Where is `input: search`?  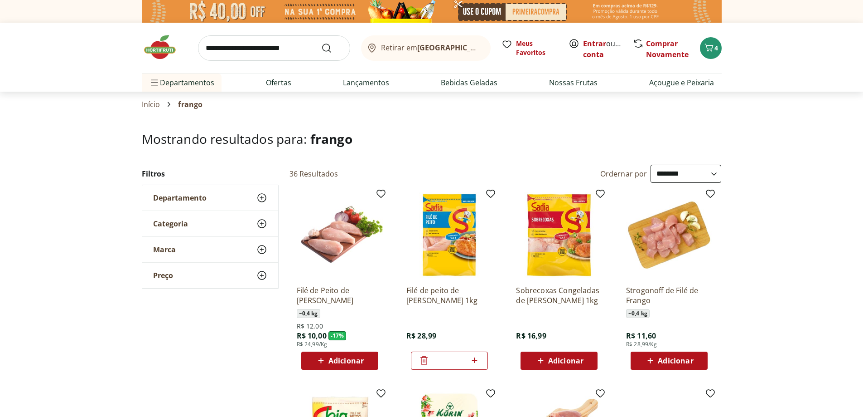
input: search is located at coordinates (274, 48).